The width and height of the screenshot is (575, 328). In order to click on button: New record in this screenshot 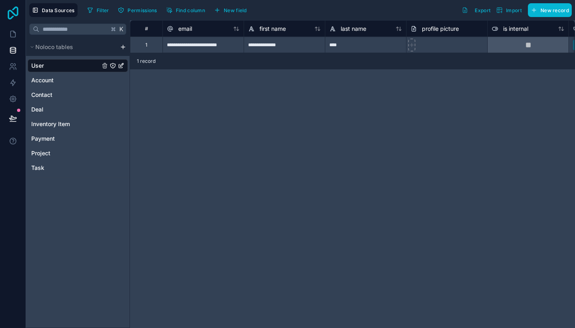, I will do `click(550, 10)`.